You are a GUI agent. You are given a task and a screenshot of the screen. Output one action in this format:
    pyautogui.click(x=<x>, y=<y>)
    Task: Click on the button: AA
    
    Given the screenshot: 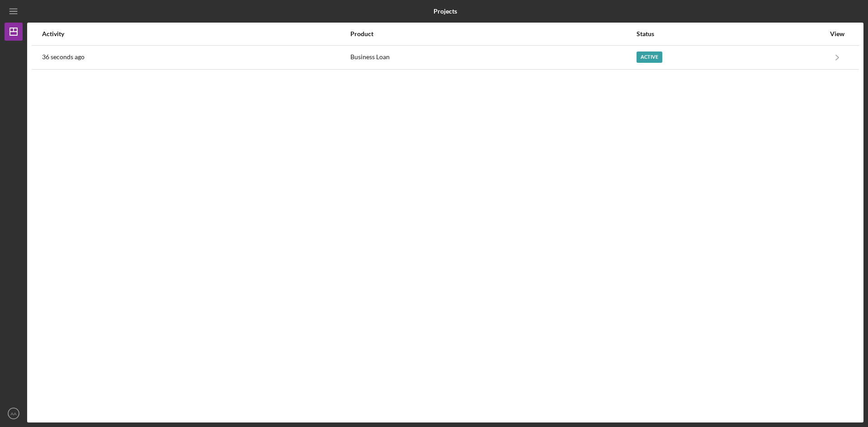 What is the action you would take?
    pyautogui.click(x=14, y=413)
    